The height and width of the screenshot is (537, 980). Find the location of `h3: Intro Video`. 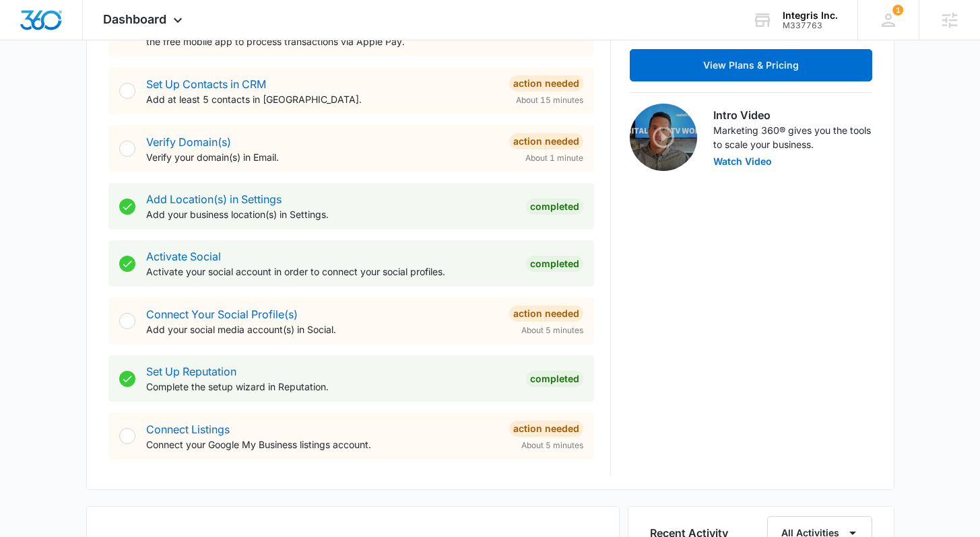

h3: Intro Video is located at coordinates (793, 115).